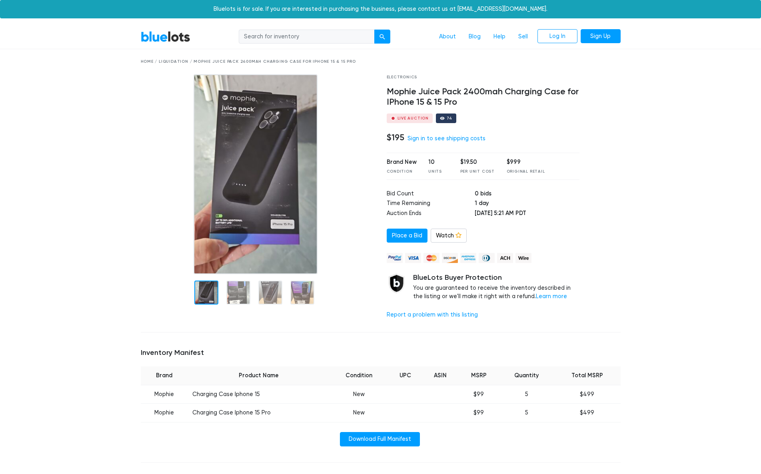 The width and height of the screenshot is (761, 474). I want to click on th: Total MSRP, so click(587, 376).